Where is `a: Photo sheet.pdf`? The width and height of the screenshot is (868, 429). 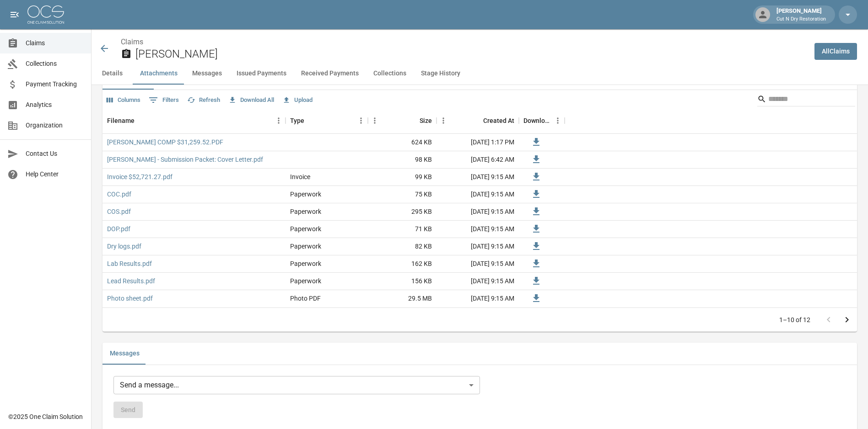
a: Photo sheet.pdf is located at coordinates (130, 299).